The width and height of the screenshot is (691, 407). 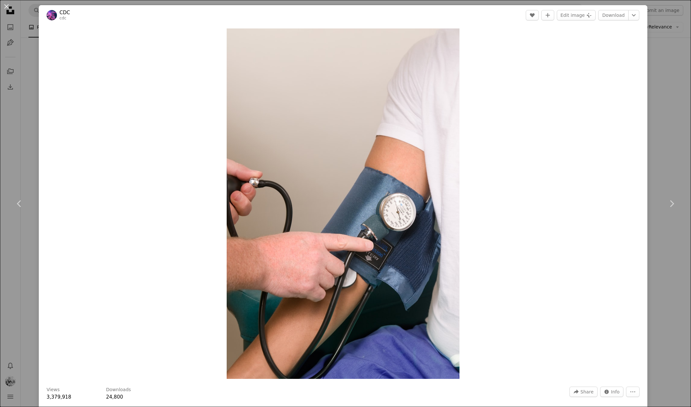 What do you see at coordinates (634, 15) in the screenshot?
I see `button: Choose download size` at bounding box center [634, 15].